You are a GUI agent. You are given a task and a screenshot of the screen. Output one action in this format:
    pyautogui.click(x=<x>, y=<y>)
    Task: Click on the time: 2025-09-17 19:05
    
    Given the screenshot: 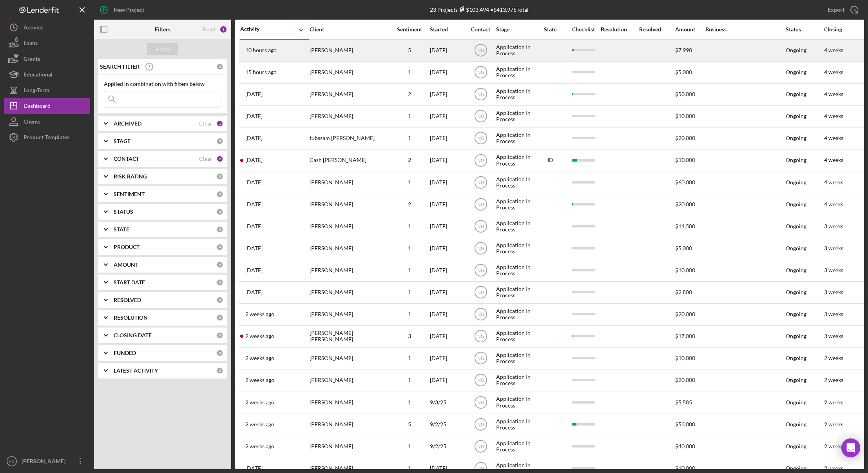 What is the action you would take?
    pyautogui.click(x=254, y=94)
    